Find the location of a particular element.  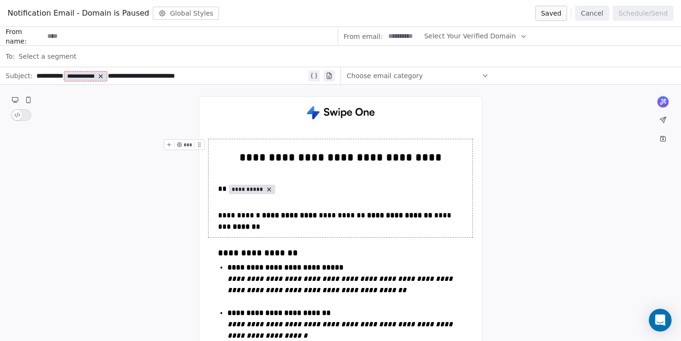

div: Open Intercom Messenger is located at coordinates (660, 320).